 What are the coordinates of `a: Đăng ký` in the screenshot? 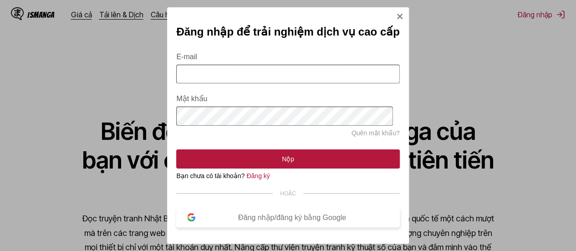 It's located at (258, 176).